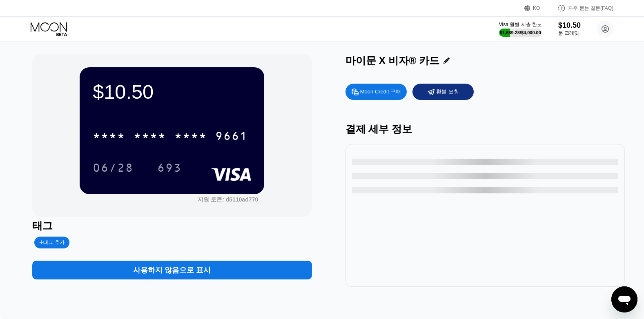 Image resolution: width=644 pixels, height=319 pixels. Describe the element at coordinates (228, 200) in the screenshot. I see `div: 지원 토큰: d5110ad770` at that location.